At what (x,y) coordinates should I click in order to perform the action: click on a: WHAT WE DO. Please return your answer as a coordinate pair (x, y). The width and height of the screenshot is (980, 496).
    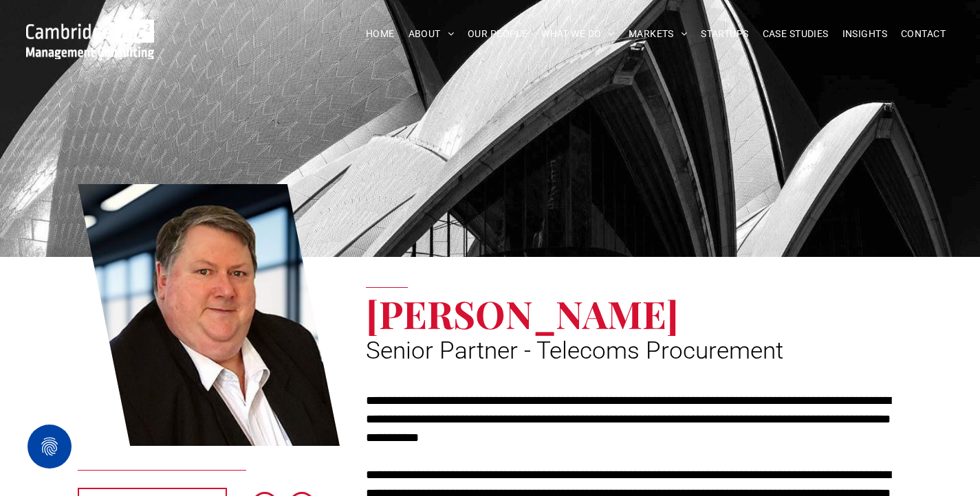
    Looking at the image, I should click on (578, 34).